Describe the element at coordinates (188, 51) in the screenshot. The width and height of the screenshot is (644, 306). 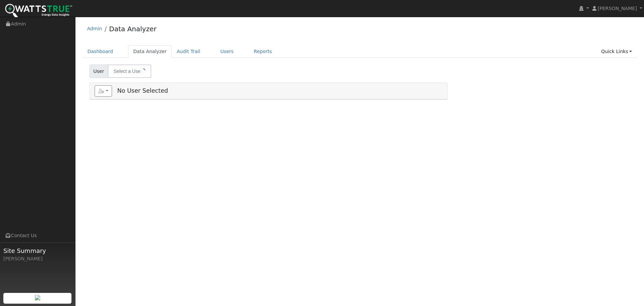
I see `a: Audit Trail` at that location.